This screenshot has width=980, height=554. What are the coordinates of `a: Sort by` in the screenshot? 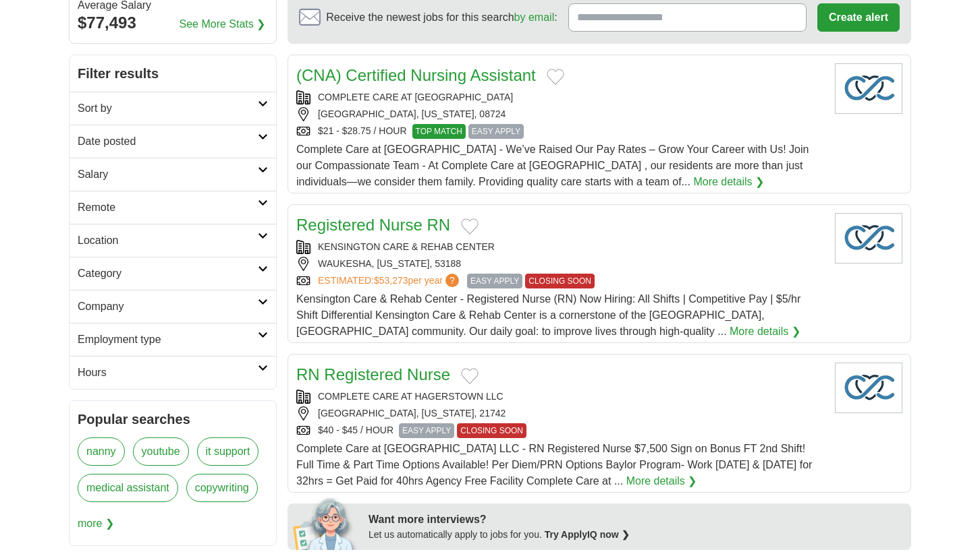 It's located at (173, 108).